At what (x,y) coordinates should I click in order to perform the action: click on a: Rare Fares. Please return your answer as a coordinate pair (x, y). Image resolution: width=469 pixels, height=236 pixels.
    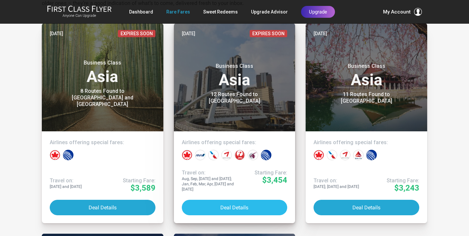
    Looking at the image, I should click on (178, 12).